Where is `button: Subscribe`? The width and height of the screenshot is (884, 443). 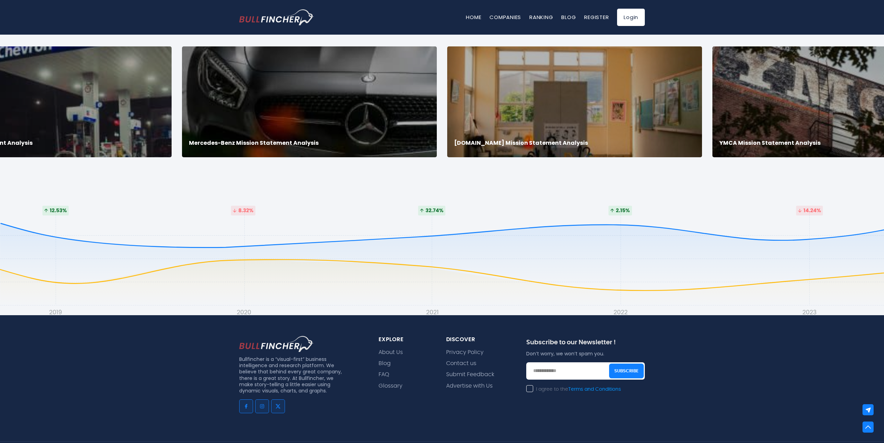 button: Subscribe is located at coordinates (626, 371).